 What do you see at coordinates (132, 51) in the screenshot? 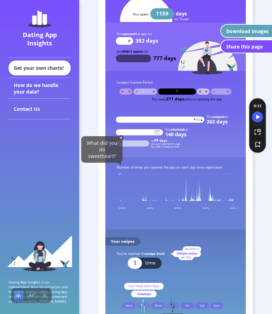
I see `text: and` at bounding box center [132, 51].